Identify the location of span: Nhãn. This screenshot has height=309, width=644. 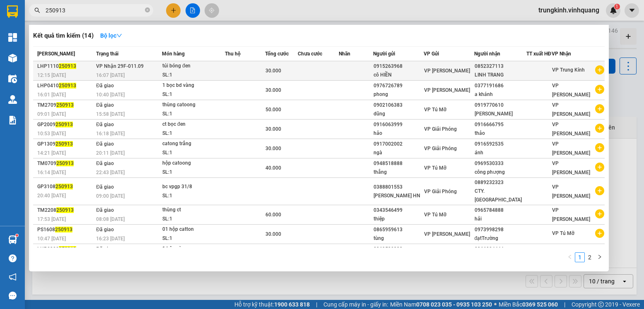
(344, 54).